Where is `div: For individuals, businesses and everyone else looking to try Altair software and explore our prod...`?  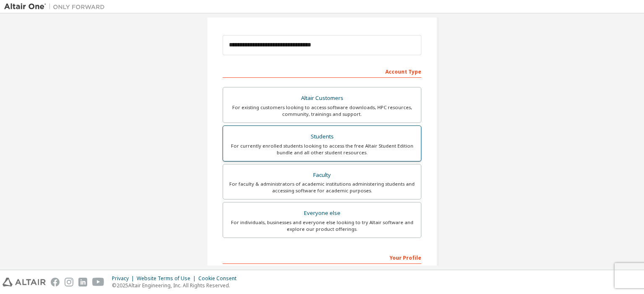 div: For individuals, businesses and everyone else looking to try Altair software and explore our prod... is located at coordinates (322, 226).